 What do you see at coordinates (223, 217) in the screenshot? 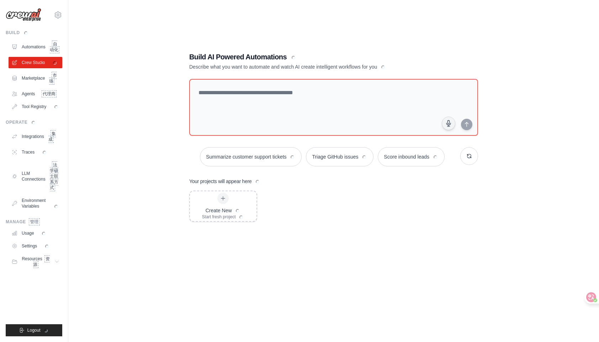
I see `div: Start fresh project` at bounding box center [223, 217].